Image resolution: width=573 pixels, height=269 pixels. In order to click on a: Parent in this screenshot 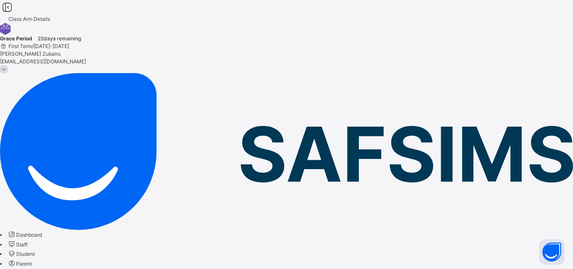, I will do `click(20, 263)`.